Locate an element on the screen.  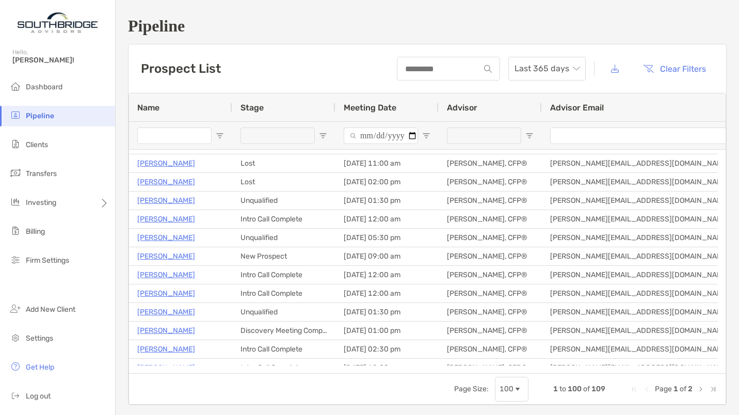
span: Get Help is located at coordinates (40, 367).